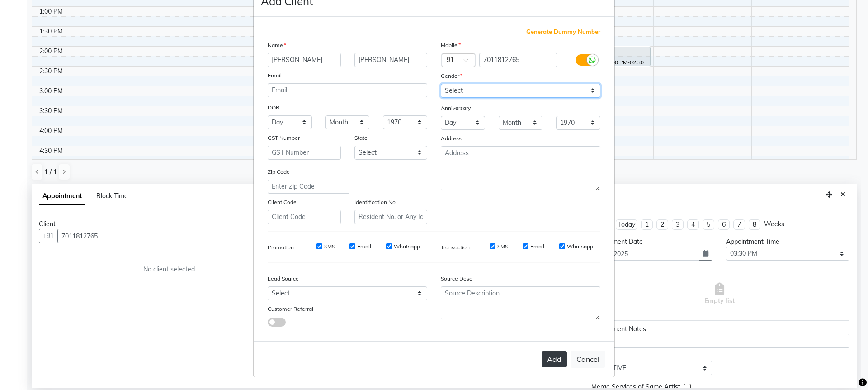  Describe the element at coordinates (588, 359) in the screenshot. I see `button: Cancel` at that location.